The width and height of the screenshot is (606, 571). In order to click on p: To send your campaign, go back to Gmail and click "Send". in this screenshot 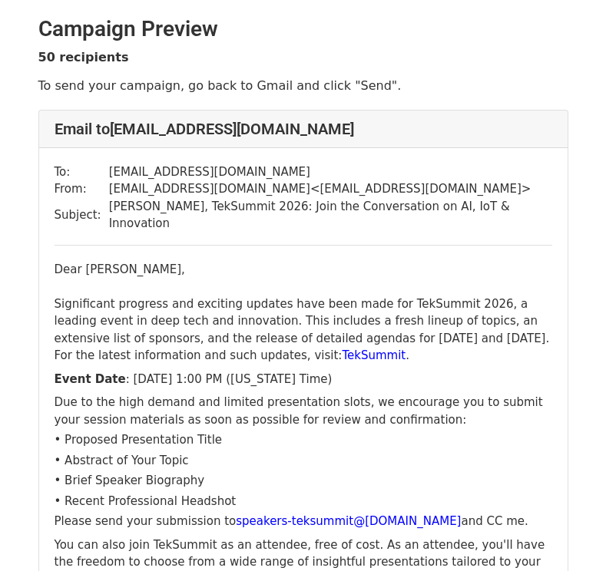, I will do `click(303, 85)`.